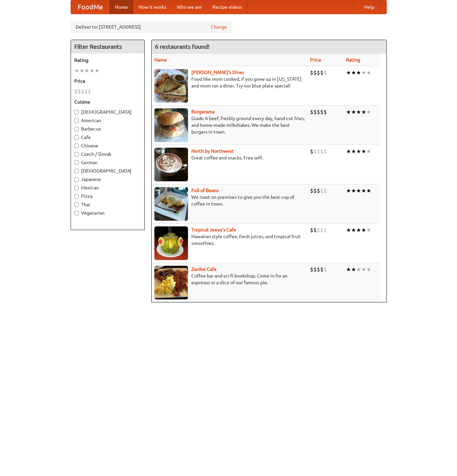  I want to click on p: Great coffee and snacks. Free wifi., so click(229, 158).